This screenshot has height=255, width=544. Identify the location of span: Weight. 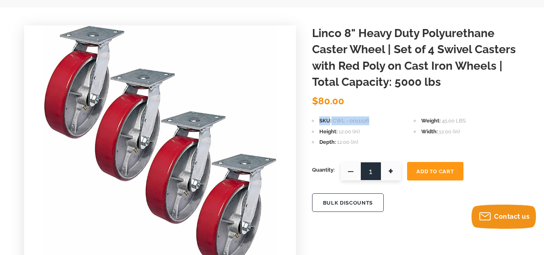
(431, 120).